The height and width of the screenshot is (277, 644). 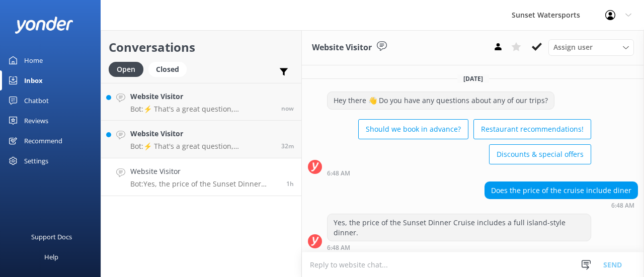 I want to click on div: Help, so click(x=51, y=257).